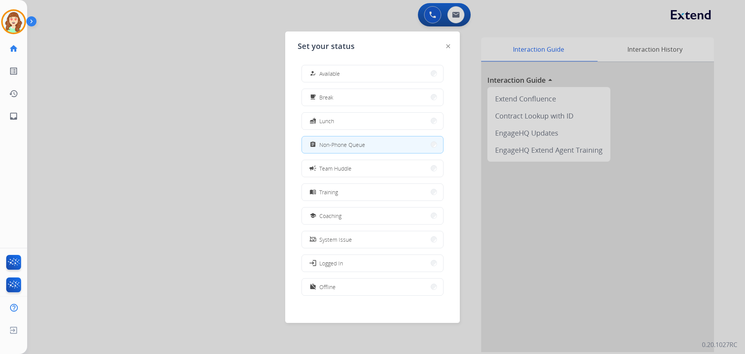 The image size is (745, 354). I want to click on img: close-button, so click(448, 46).